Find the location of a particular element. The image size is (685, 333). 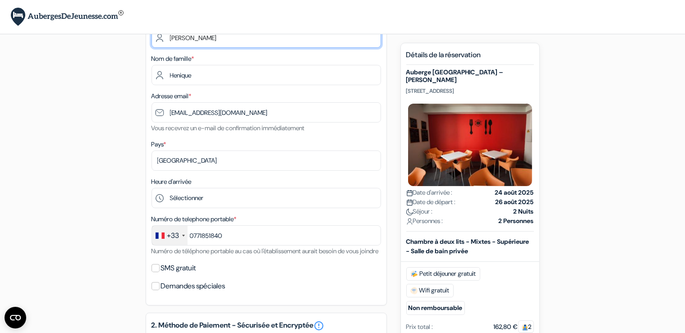

div: France: +33 is located at coordinates (170, 235).